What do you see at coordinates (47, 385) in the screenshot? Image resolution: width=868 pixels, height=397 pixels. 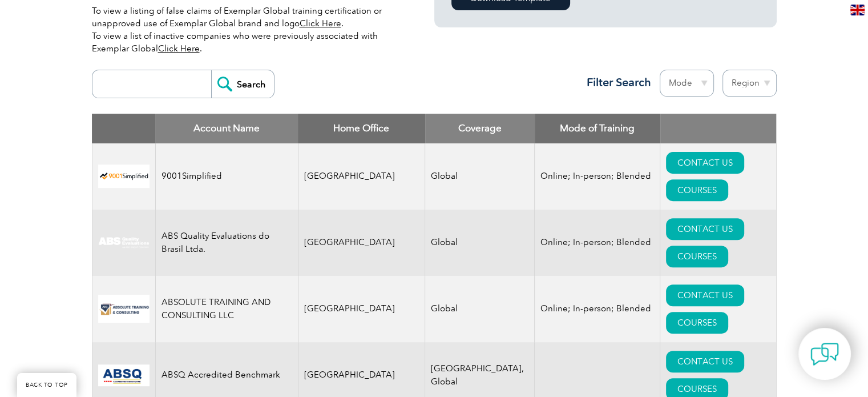 I see `a: BACK TO TOP` at bounding box center [47, 385].